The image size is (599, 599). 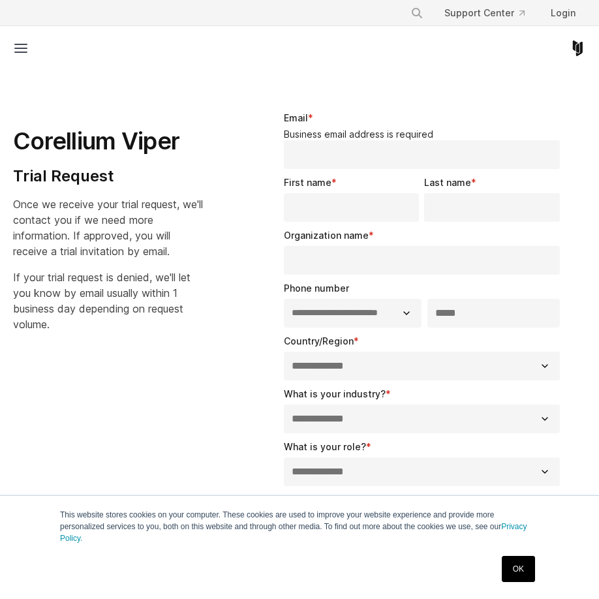 What do you see at coordinates (102, 301) in the screenshot?
I see `span: If your trial request is denied, we'll let you know by email usually within 1 business day depend...` at bounding box center [102, 301].